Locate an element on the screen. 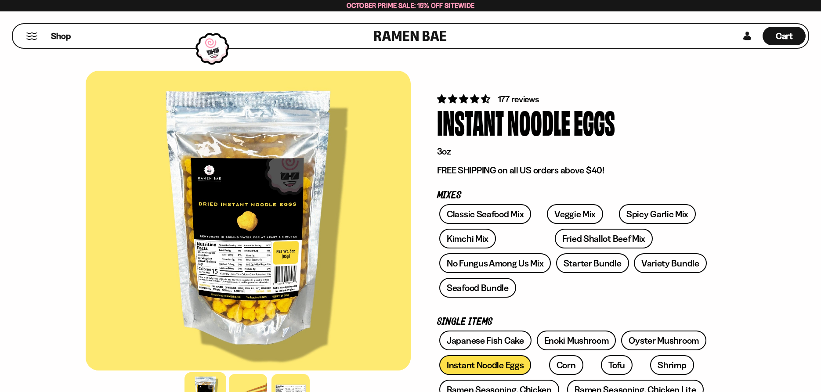  a: Variety Bundle is located at coordinates (670, 263).